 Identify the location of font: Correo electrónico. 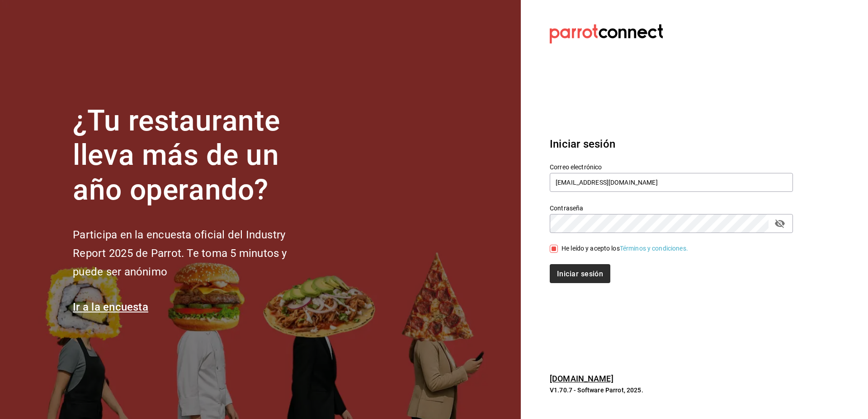
(575, 167).